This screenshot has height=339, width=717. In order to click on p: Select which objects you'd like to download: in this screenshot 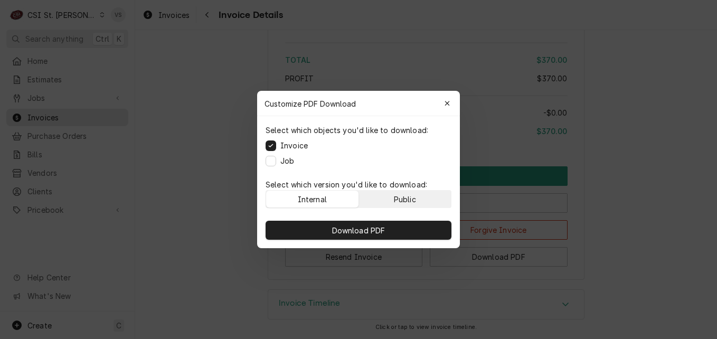, I will do `click(347, 130)`.